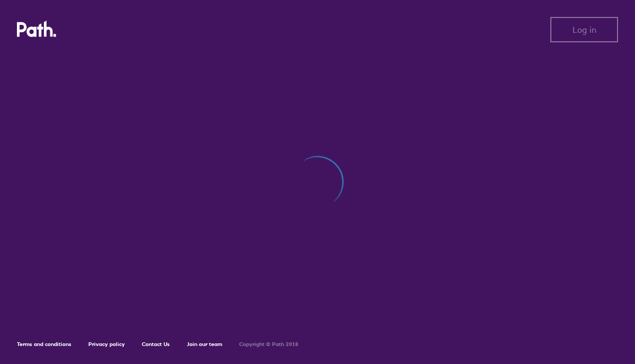 This screenshot has height=364, width=635. Describe the element at coordinates (584, 30) in the screenshot. I see `span: Log in` at that location.